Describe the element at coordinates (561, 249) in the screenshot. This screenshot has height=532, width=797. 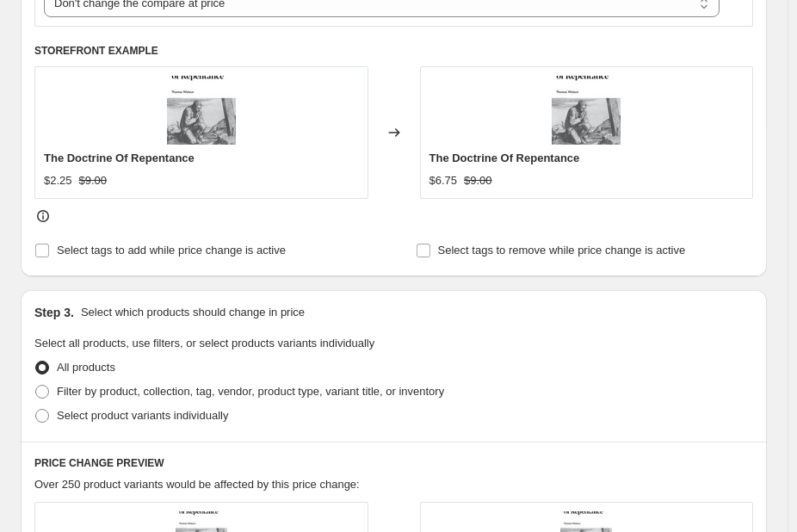
I see `span: Select tags to remove while price change is active` at that location.